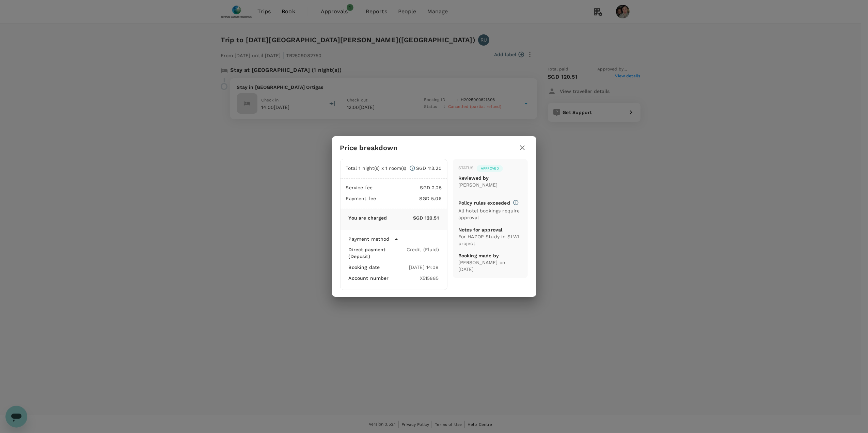 The width and height of the screenshot is (868, 433). Describe the element at coordinates (378, 253) in the screenshot. I see `div: Direct payment (Deposit)` at that location.